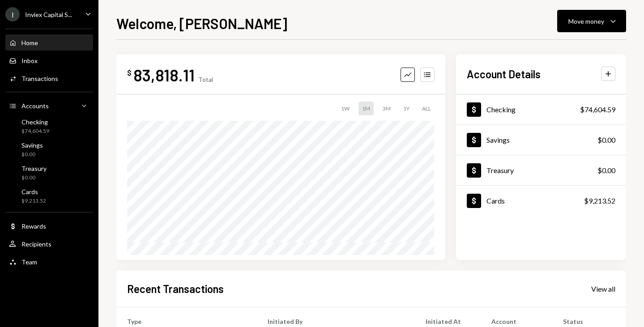 The height and width of the screenshot is (327, 644). Describe the element at coordinates (48, 14) in the screenshot. I see `div: Inviex Capital S...` at that location.